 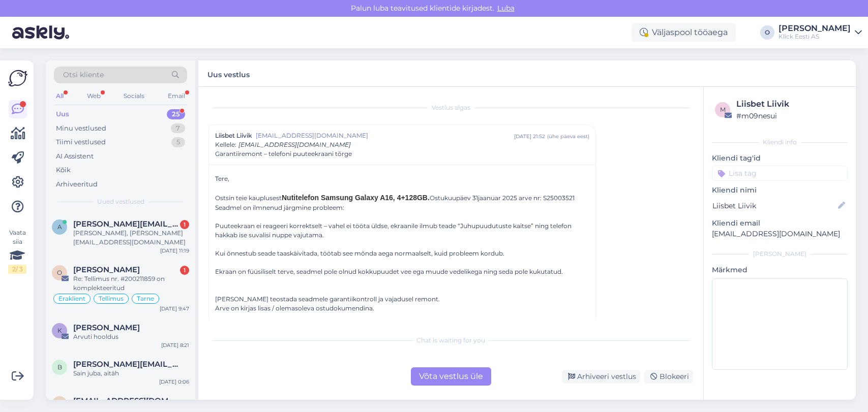 I want to click on p: Kliendi email, so click(x=779, y=223).